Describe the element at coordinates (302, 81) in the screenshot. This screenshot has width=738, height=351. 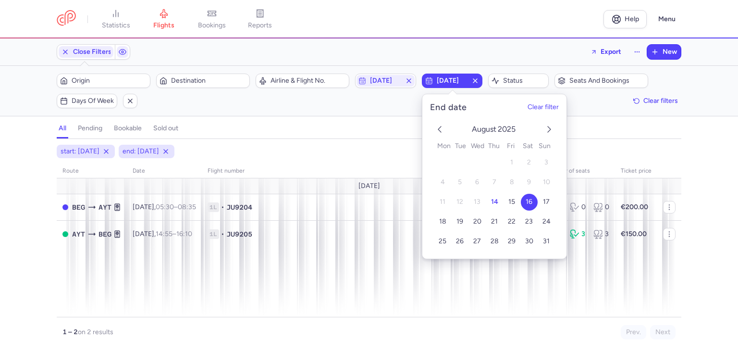
I see `button: Airline & Flight No.` at that location.